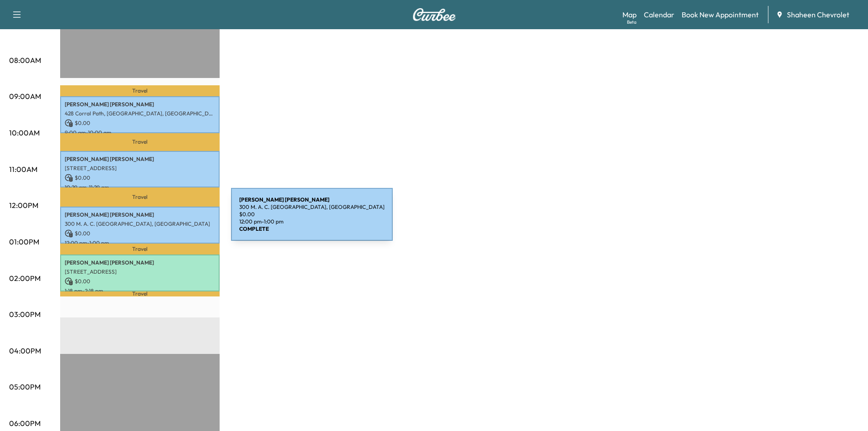 This screenshot has width=868, height=431. What do you see at coordinates (629, 15) in the screenshot?
I see `a: MapBeta` at bounding box center [629, 15].